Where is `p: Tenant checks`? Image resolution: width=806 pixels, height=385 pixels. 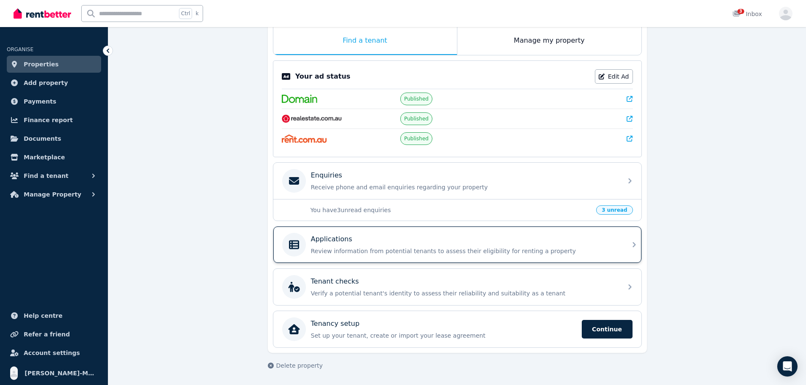
p: Tenant checks is located at coordinates (335, 282).